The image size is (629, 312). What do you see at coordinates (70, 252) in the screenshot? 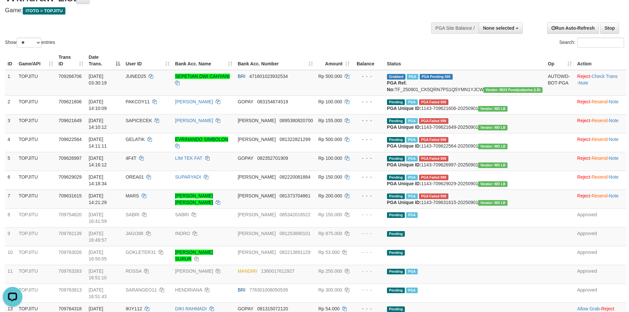
I see `span: 709763026` at bounding box center [70, 252].